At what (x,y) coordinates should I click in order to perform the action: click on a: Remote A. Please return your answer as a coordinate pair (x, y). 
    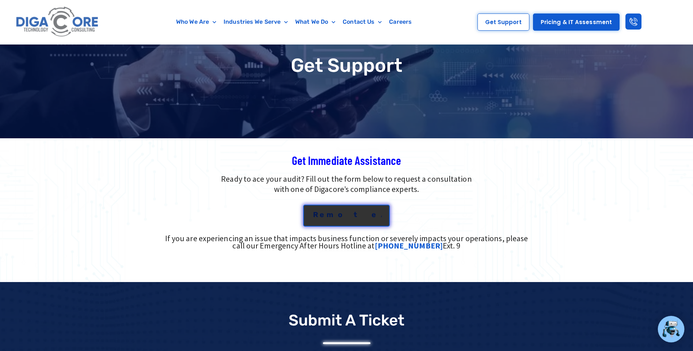
    Looking at the image, I should click on (347, 216).